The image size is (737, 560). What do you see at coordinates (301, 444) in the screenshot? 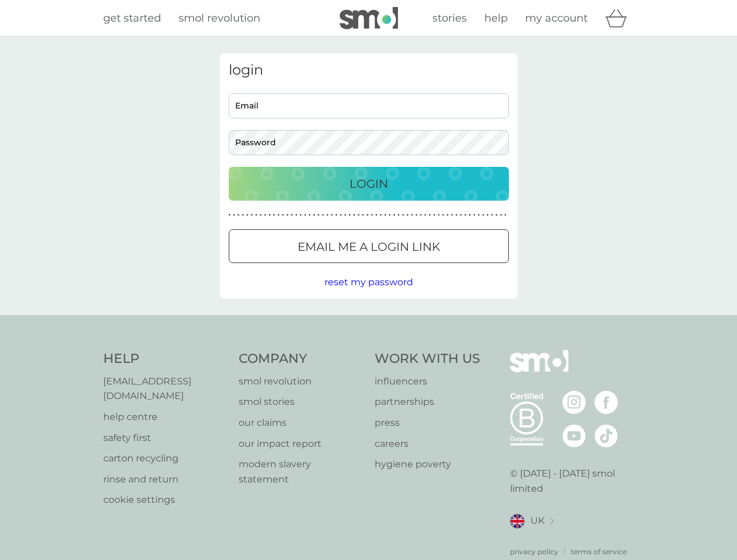
I see `p: our impact report` at bounding box center [301, 444].